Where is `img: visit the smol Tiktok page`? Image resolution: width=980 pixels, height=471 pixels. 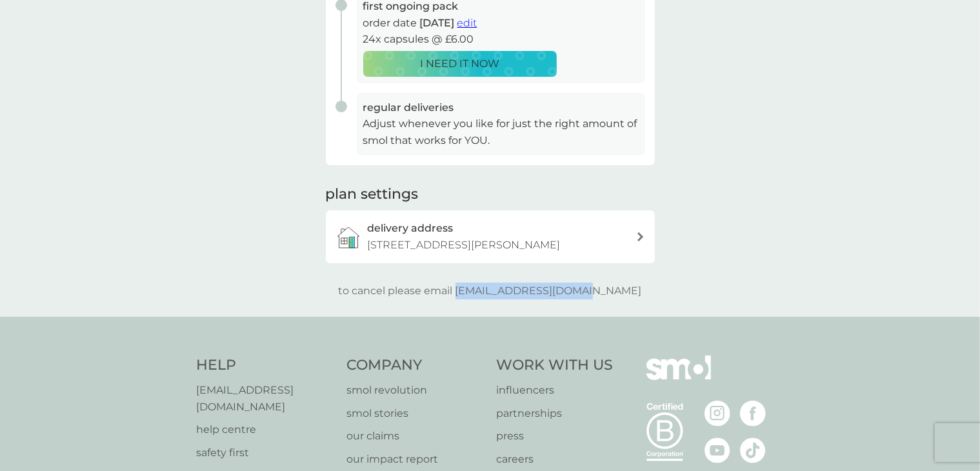
img: visit the smol Tiktok page is located at coordinates (753, 450).